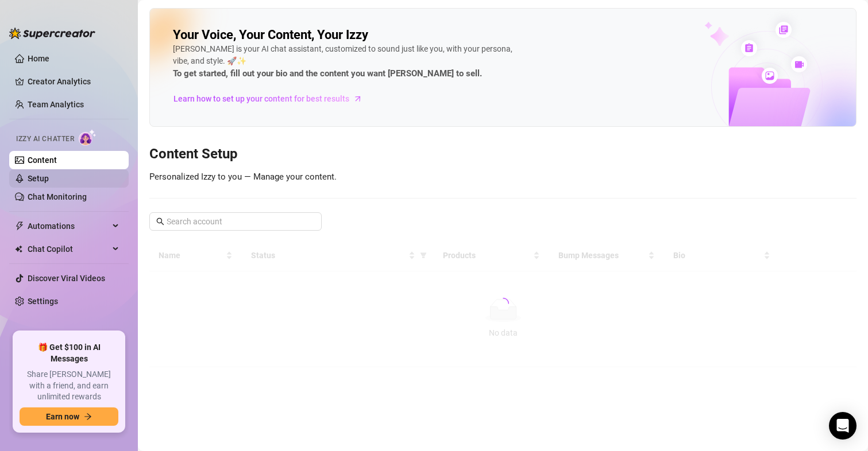  I want to click on span: loading, so click(504, 304).